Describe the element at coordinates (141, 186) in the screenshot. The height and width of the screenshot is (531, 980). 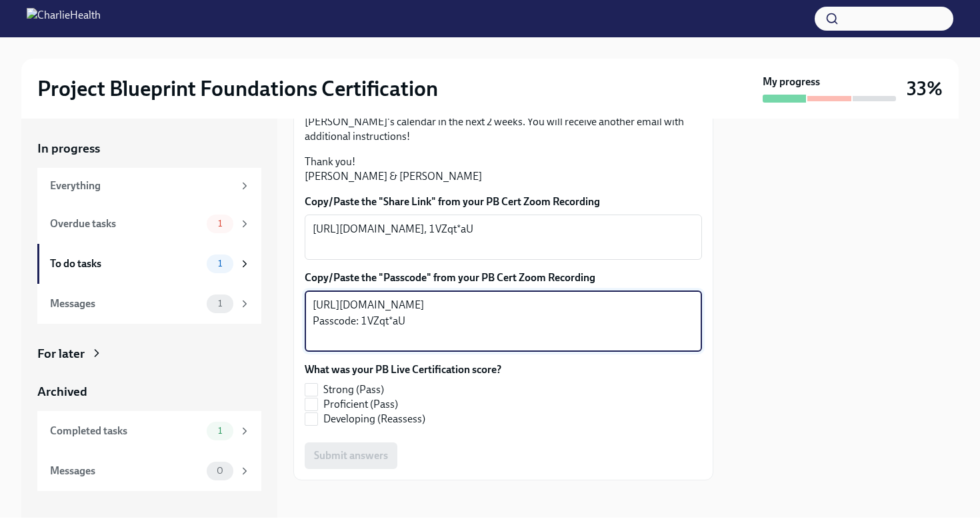
I see `div: Everything` at that location.